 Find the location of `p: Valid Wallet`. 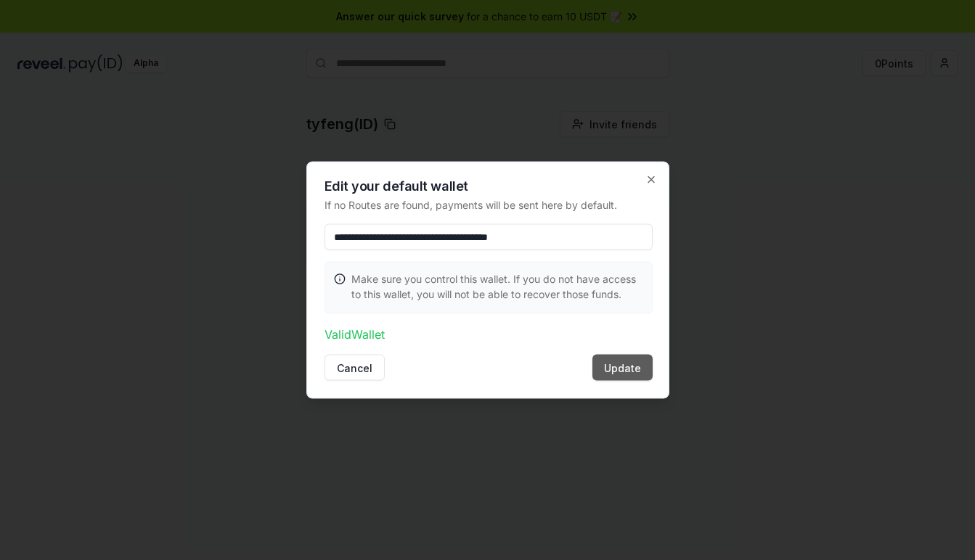

p: Valid Wallet is located at coordinates (488, 335).